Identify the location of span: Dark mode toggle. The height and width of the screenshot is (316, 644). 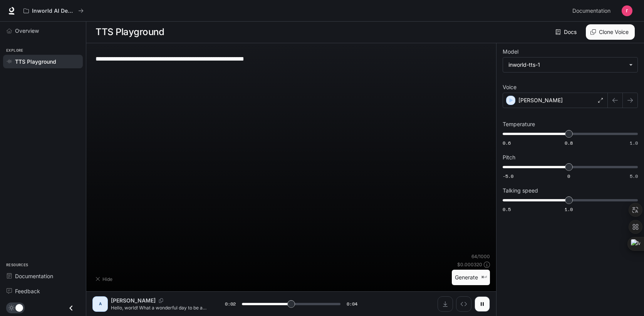
(19, 307).